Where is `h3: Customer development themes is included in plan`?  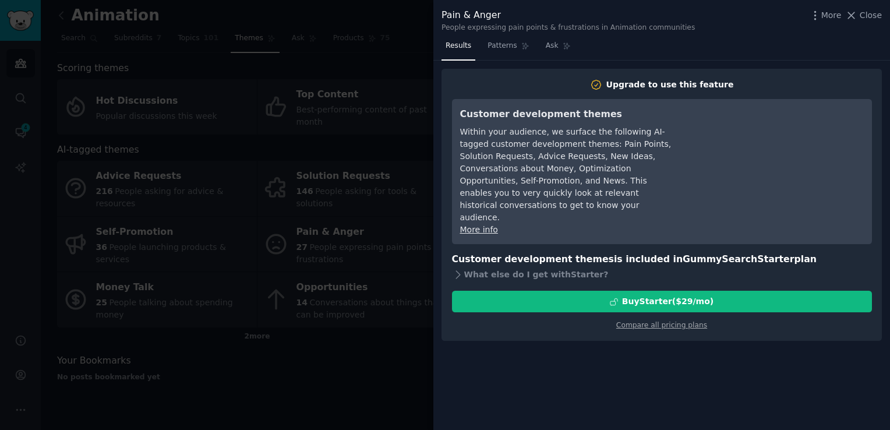 h3: Customer development themes is included in plan is located at coordinates (662, 259).